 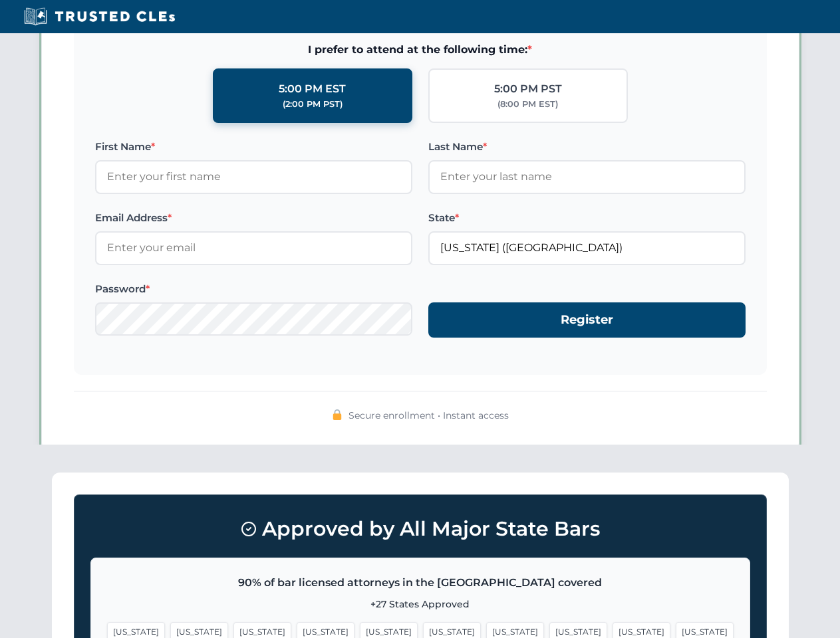 I want to click on input: Florida (FL), so click(x=587, y=248).